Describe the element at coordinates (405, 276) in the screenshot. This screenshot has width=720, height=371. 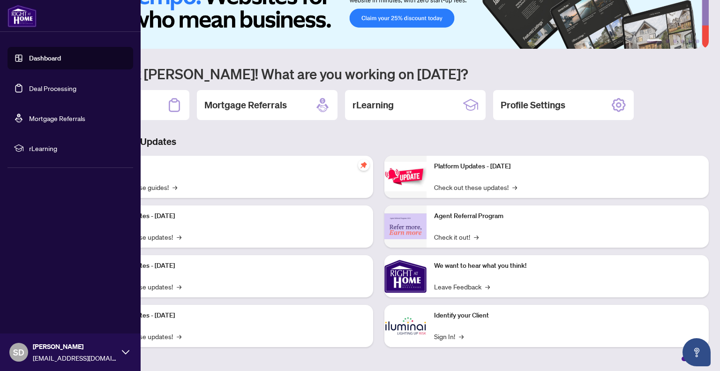
I see `img: We want to hear what you think!` at that location.